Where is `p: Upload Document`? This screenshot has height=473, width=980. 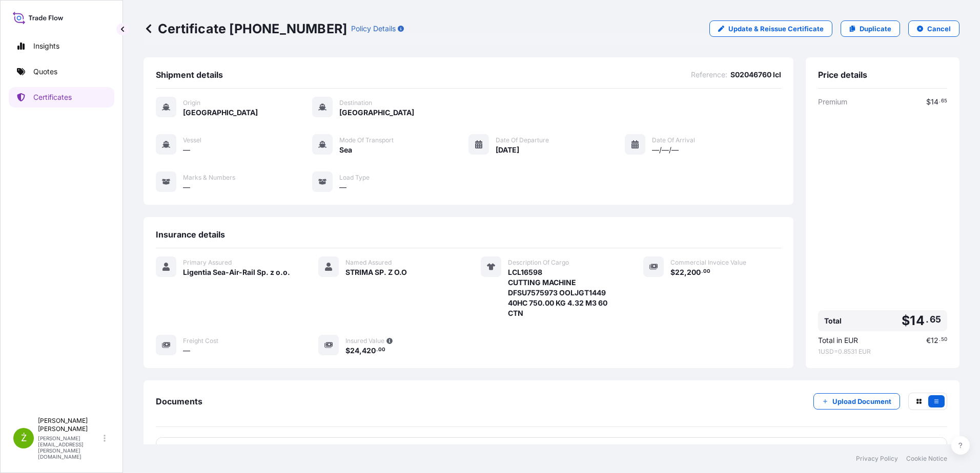
p: Upload Document is located at coordinates (861, 401).